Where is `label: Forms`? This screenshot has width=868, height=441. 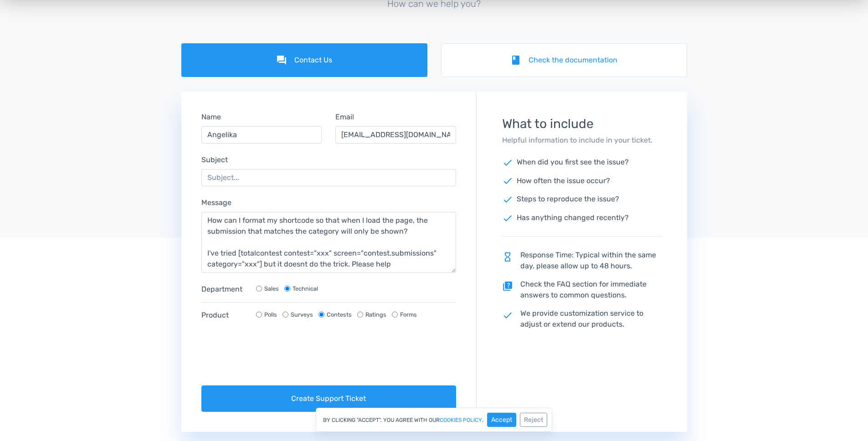
label: Forms is located at coordinates (408, 314).